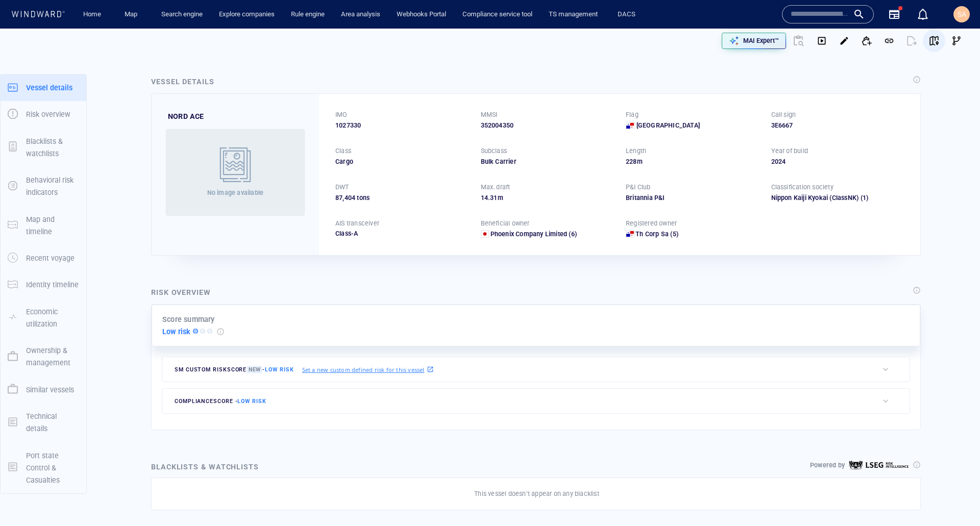 This screenshot has height=526, width=980. What do you see at coordinates (528, 234) in the screenshot?
I see `span: Phoenix Company Limited` at bounding box center [528, 234].